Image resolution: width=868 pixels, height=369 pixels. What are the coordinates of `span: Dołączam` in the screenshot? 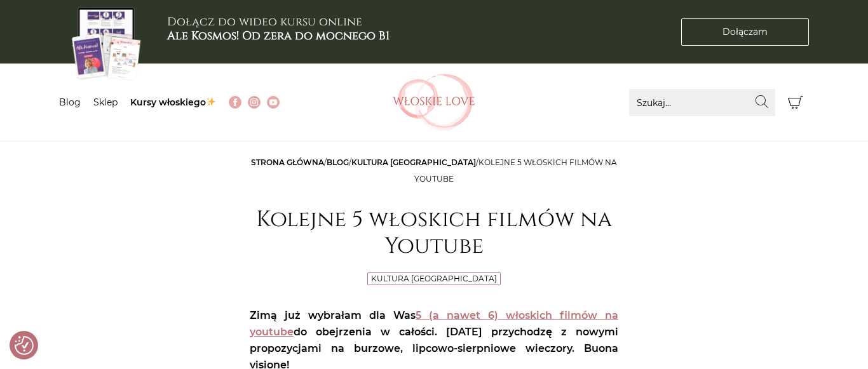 It's located at (745, 32).